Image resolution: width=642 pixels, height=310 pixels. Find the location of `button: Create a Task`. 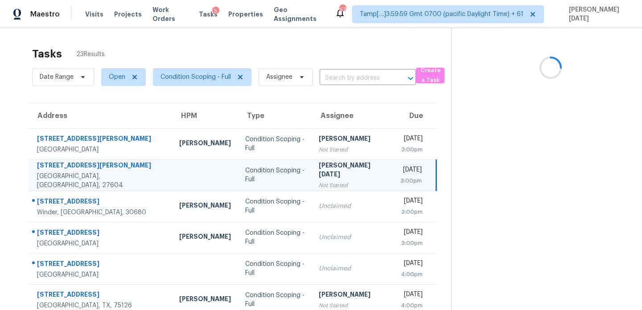

button: Create a Task is located at coordinates (430, 75).